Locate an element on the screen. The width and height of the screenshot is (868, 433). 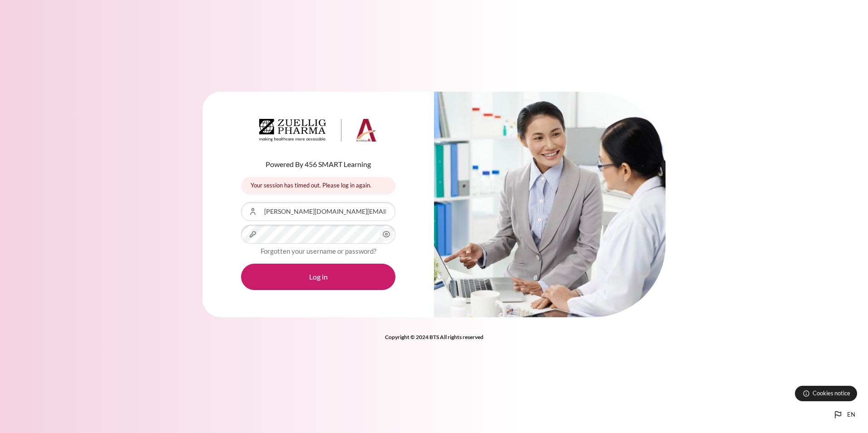
input: Username or Email Address is located at coordinates (318, 211).